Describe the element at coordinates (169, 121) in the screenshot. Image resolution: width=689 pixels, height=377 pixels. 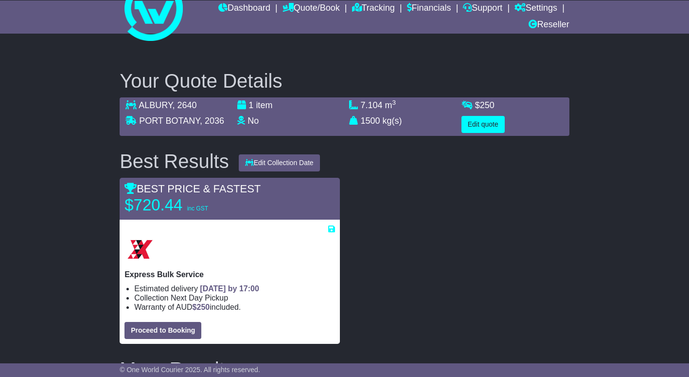
I see `span: PORT BOTANY` at that location.